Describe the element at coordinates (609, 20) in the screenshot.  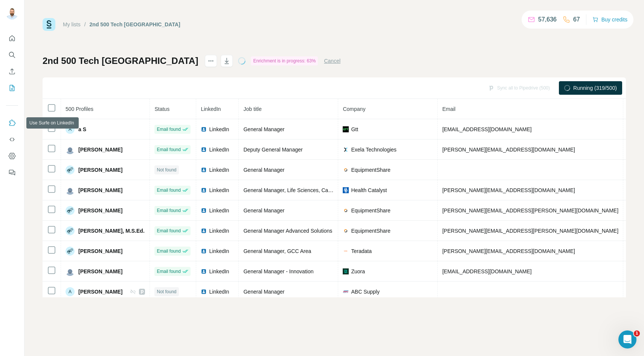
I see `button: Buy credits` at that location.